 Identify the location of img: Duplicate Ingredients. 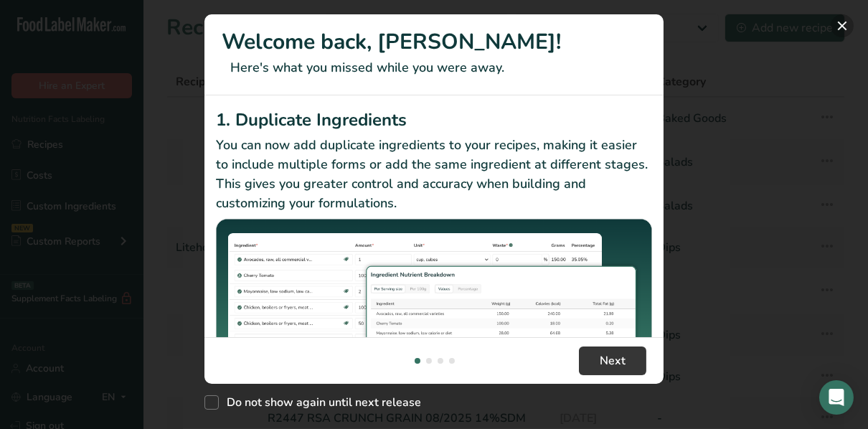
(434, 299).